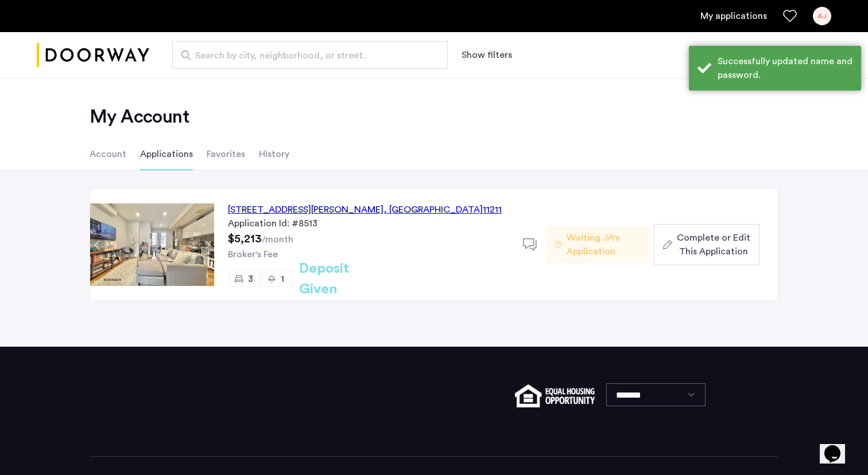 The height and width of the screenshot is (475, 868). What do you see at coordinates (434, 117) in the screenshot?
I see `h2: My Account` at bounding box center [434, 117].